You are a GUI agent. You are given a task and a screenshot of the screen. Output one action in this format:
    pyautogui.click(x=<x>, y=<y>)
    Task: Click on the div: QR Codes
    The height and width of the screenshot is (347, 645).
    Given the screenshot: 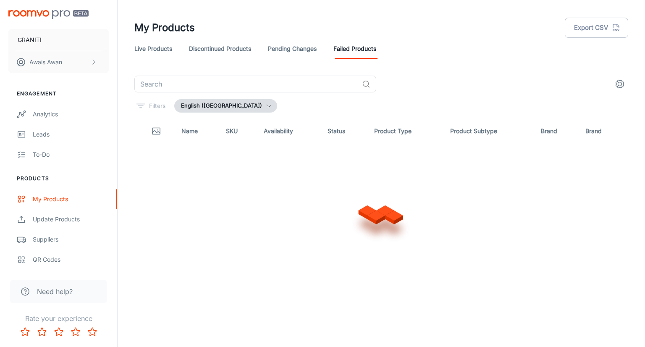 What is the action you would take?
    pyautogui.click(x=71, y=259)
    